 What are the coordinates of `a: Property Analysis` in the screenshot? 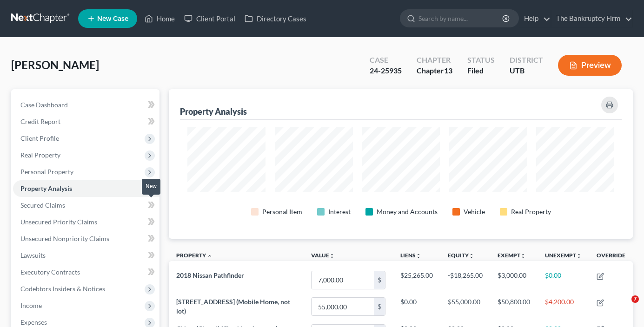 It's located at (86, 188).